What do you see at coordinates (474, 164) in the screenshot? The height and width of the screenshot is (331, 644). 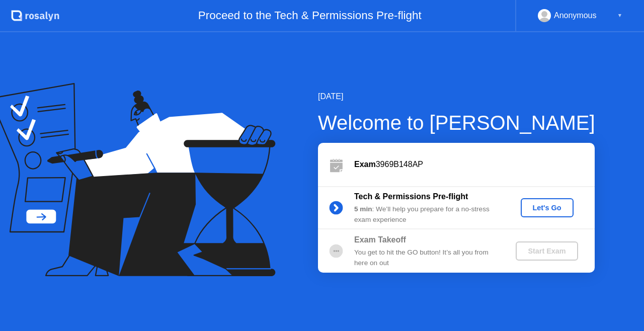 I see `div: 3969B148AP` at bounding box center [474, 164].